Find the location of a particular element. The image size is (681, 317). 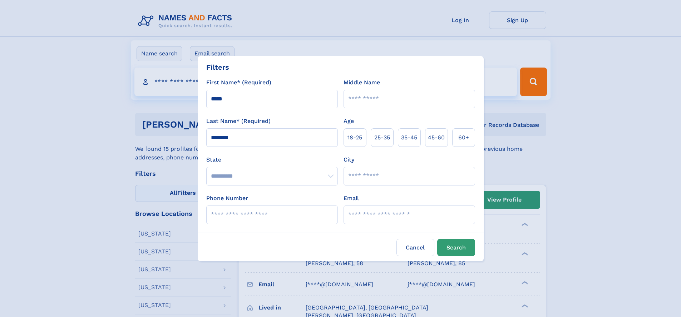

label: Cancel is located at coordinates (415, 247).